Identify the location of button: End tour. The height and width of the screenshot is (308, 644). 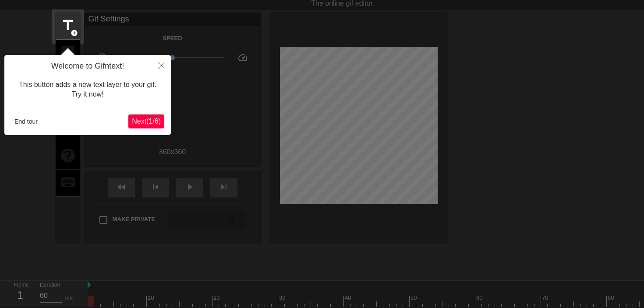
(26, 122).